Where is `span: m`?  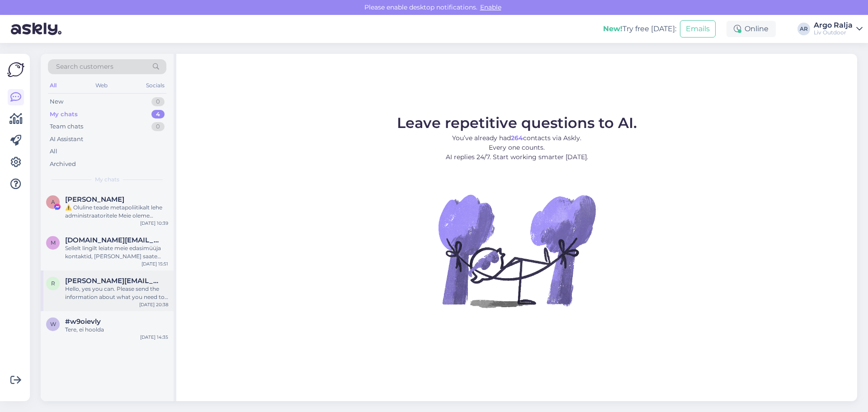 span: m is located at coordinates (53, 243).